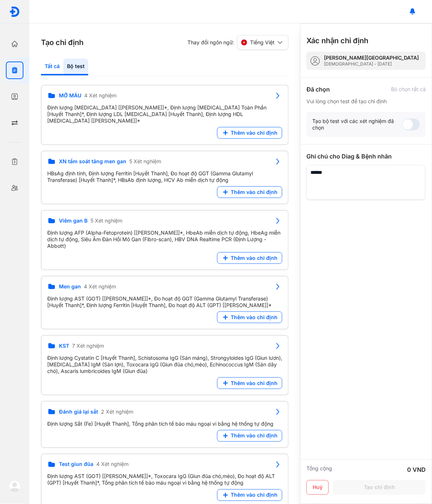  Describe the element at coordinates (88, 346) in the screenshot. I see `span: 7 Xét nghiệm` at that location.